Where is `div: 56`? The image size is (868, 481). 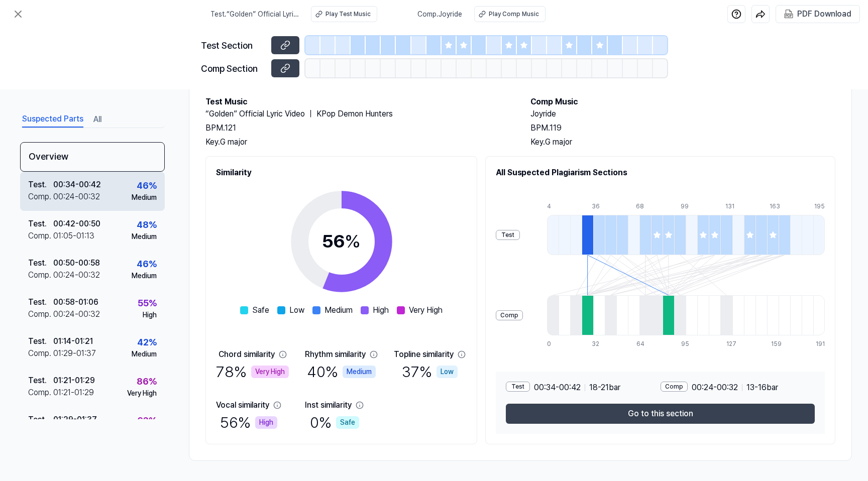 div: 56 is located at coordinates (341, 241).